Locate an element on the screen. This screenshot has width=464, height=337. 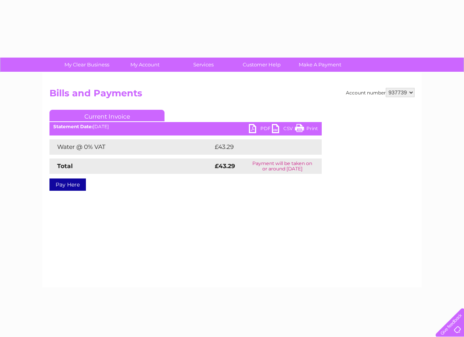
div: Account number is located at coordinates (380, 92).